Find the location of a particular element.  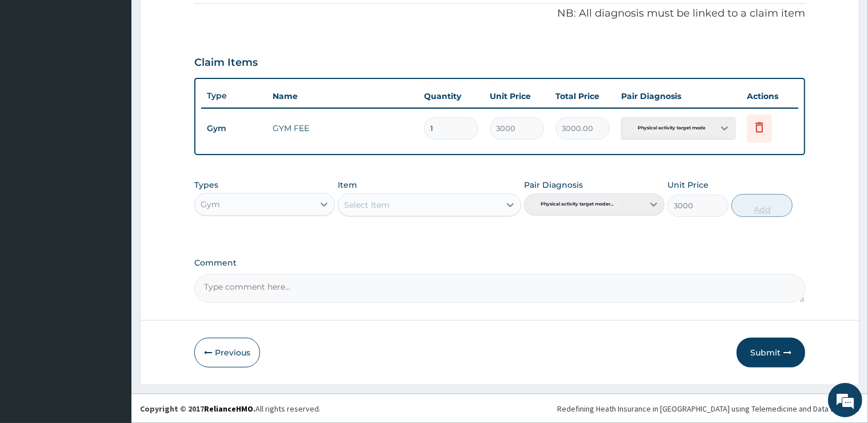

div: Minimize live chat window is located at coordinates (201, 19).